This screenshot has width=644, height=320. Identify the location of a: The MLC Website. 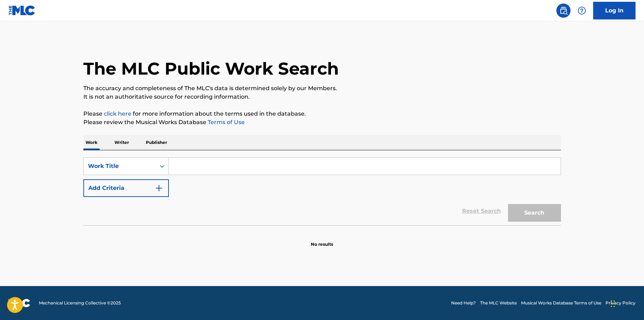
(498, 303).